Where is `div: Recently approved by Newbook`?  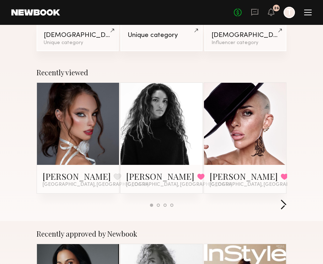 div: Recently approved by Newbook is located at coordinates (162, 234).